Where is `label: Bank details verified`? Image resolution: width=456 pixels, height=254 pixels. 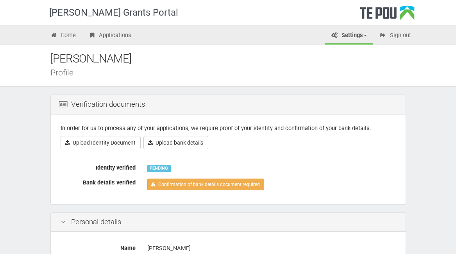
label: Bank details verified is located at coordinates (98, 181).